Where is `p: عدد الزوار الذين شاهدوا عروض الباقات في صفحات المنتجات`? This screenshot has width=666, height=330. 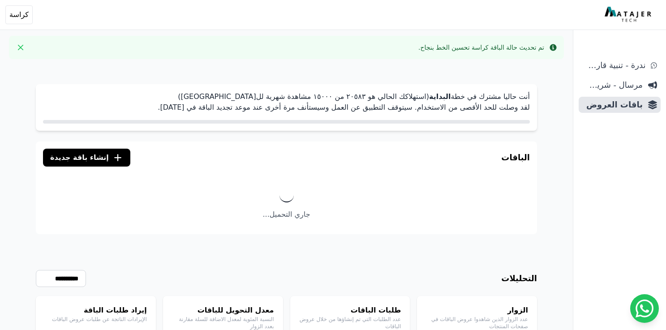 p: عدد الزوار الذين شاهدوا عروض الباقات في صفحات المنتجات is located at coordinates (477, 323).